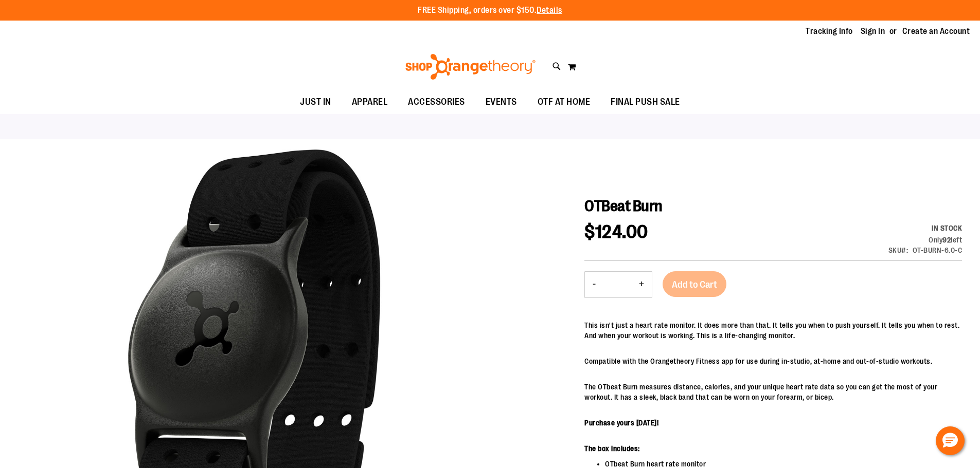  What do you see at coordinates (501, 102) in the screenshot?
I see `span: EVENTS` at bounding box center [501, 102].